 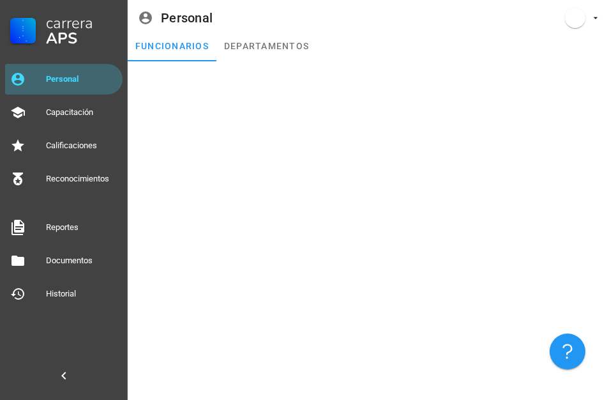 I want to click on a: Personal, so click(x=64, y=79).